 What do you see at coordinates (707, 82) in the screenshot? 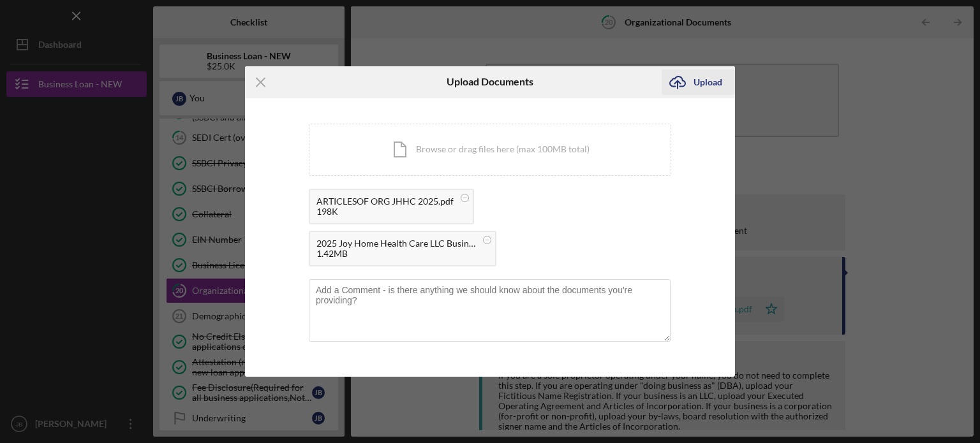
I see `div: Upload` at bounding box center [707, 82].